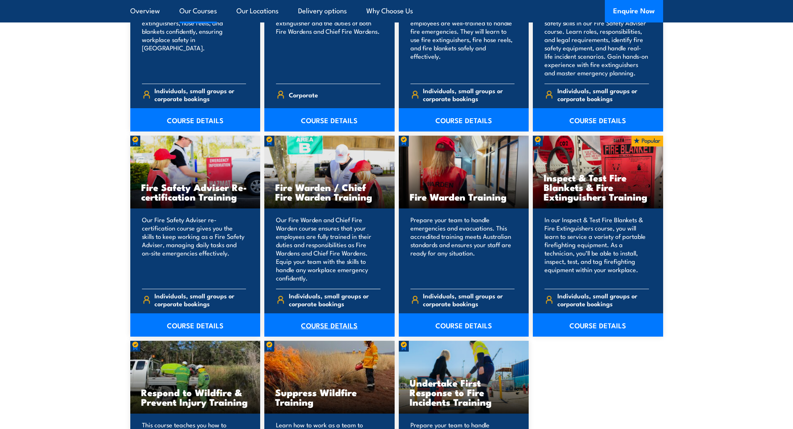  Describe the element at coordinates (463, 249) in the screenshot. I see `p: Prepare your team to handle emergencies and evacuations. This accredited training meets Australia...` at that location.